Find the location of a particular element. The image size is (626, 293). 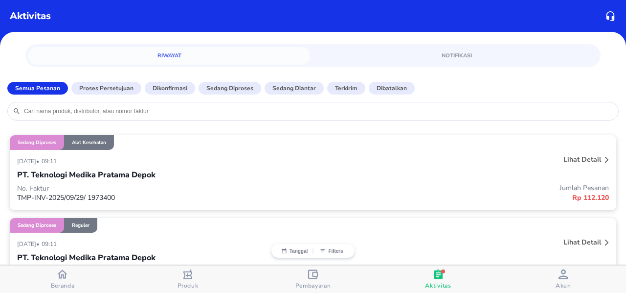

p: Reguler is located at coordinates (81, 225).